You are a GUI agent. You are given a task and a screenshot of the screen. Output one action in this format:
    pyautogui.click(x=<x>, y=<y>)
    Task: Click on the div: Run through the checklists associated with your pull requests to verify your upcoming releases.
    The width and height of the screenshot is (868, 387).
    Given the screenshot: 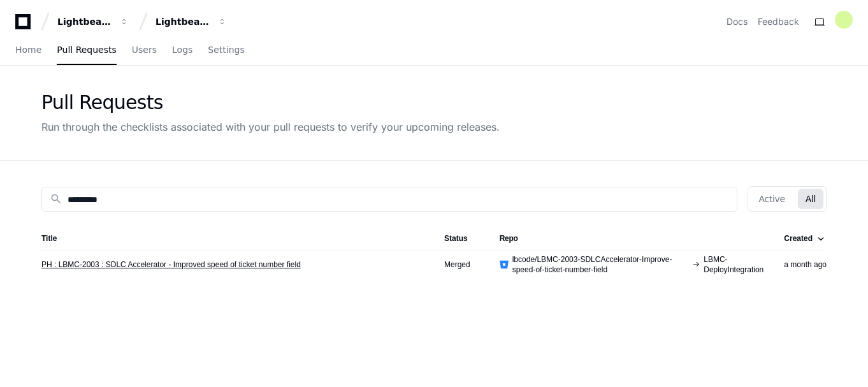 What is the action you would take?
    pyautogui.click(x=270, y=127)
    